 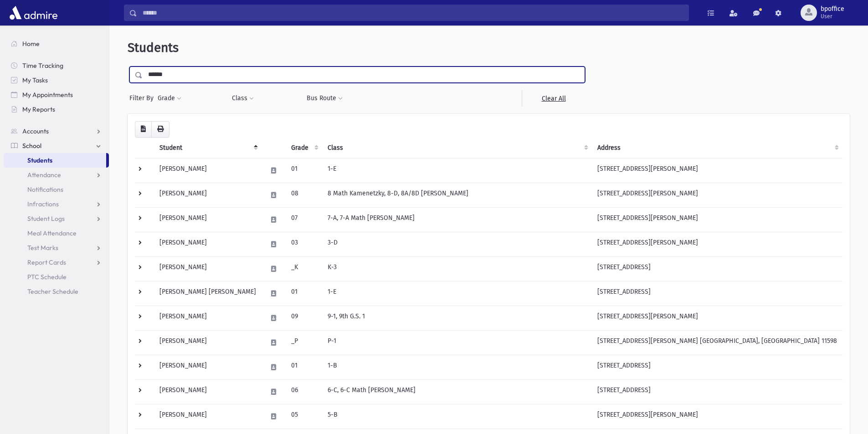 I want to click on td: 9-1, 9th G.S. 1, so click(x=457, y=318).